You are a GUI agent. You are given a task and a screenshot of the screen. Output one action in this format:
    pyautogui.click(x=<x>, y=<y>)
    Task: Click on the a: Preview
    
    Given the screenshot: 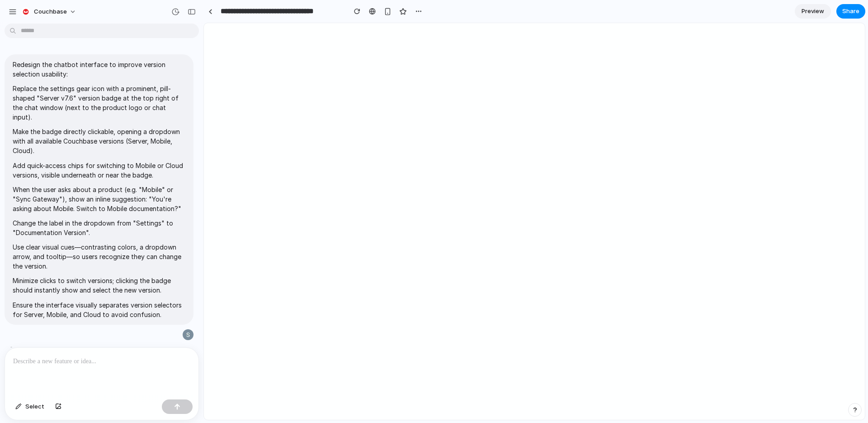 What is the action you would take?
    pyautogui.click(x=813, y=11)
    